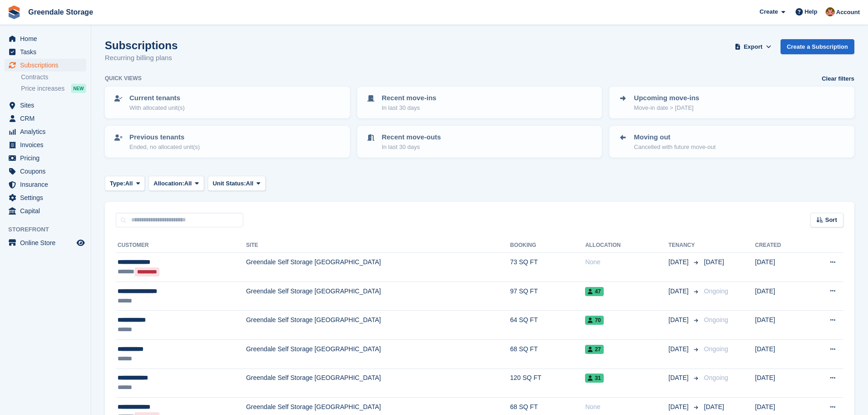 This screenshot has height=415, width=868. I want to click on span: Coupons, so click(48, 171).